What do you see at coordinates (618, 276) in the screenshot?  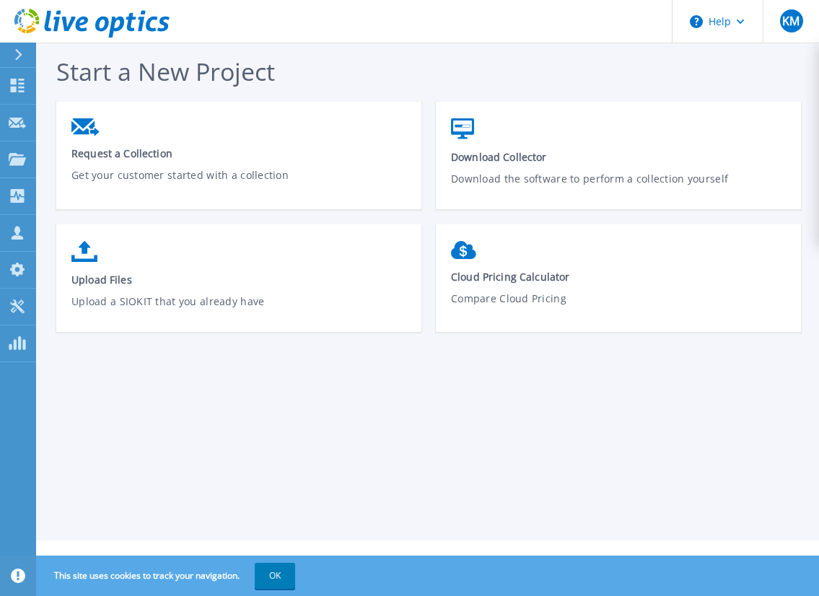 I see `span: Cloud Pricing Calculator` at bounding box center [618, 276].